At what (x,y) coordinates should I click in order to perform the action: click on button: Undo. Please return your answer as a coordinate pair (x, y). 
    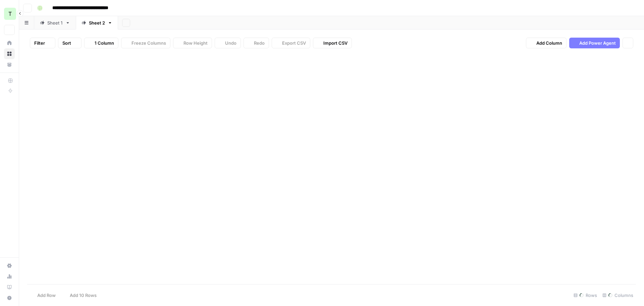
    Looking at the image, I should click on (228, 43).